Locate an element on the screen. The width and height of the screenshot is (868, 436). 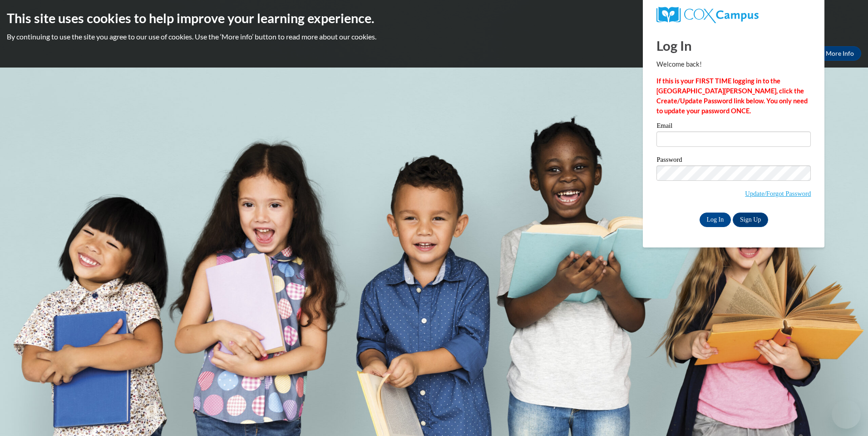
a: COX Campus is located at coordinates (734, 15).